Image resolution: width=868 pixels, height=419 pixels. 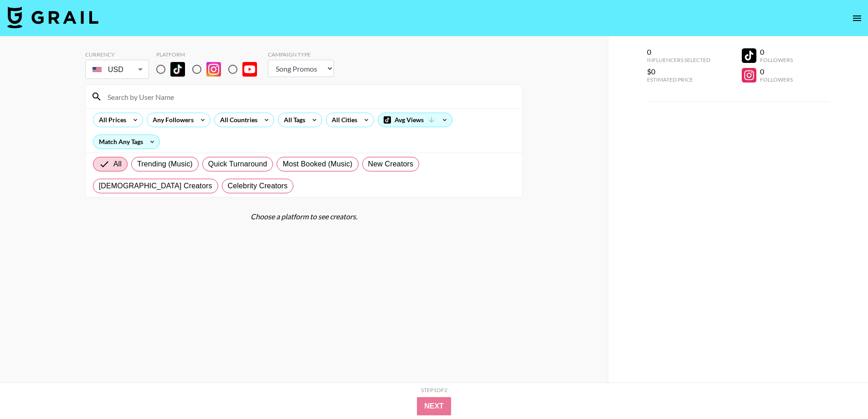 I want to click on div: Any Followers, so click(x=171, y=120).